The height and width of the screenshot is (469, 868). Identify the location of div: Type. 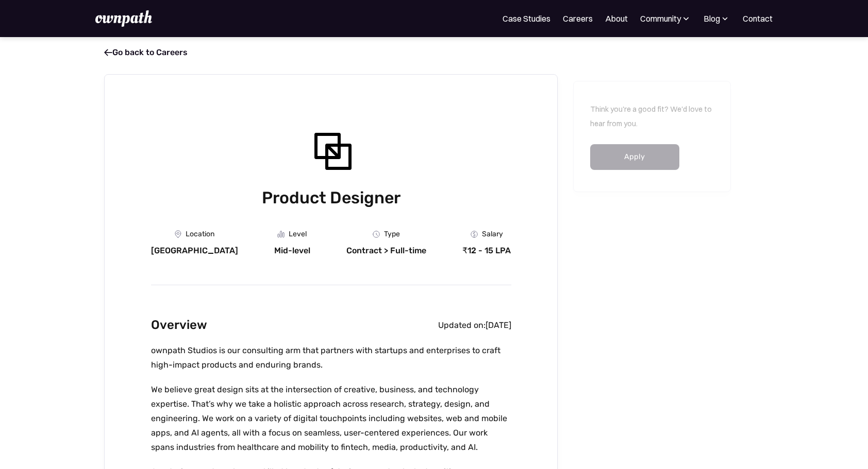
(392, 234).